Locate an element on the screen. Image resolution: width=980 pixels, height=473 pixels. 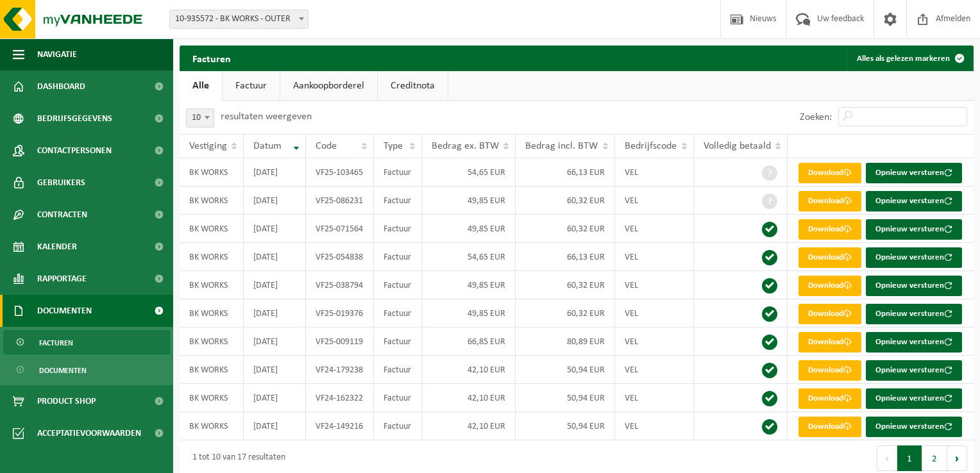
span: Acceptatievoorwaarden is located at coordinates (89, 433).